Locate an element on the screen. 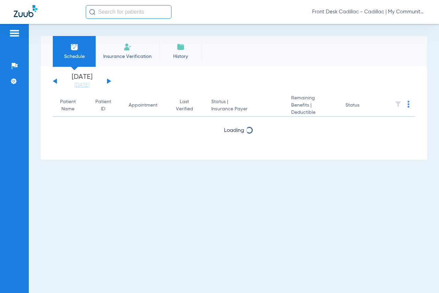  img: History is located at coordinates (181, 47).